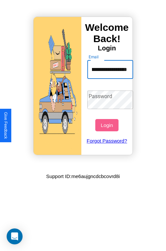 The image size is (166, 251). Describe the element at coordinates (6, 125) in the screenshot. I see `div: Give Feedback` at that location.